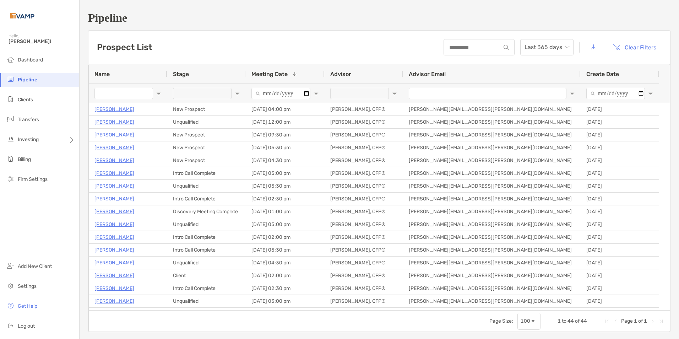  What do you see at coordinates (640, 321) in the screenshot?
I see `span: of` at bounding box center [640, 321].